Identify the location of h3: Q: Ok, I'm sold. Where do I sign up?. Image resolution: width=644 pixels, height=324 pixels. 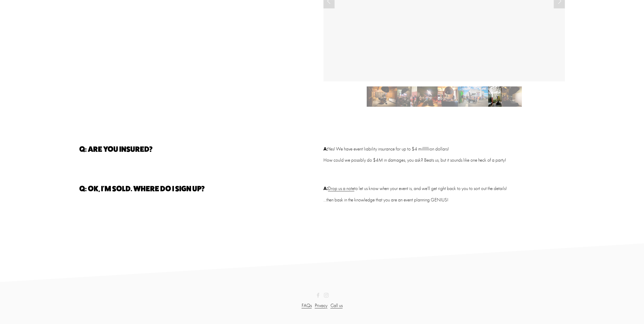
(200, 188).